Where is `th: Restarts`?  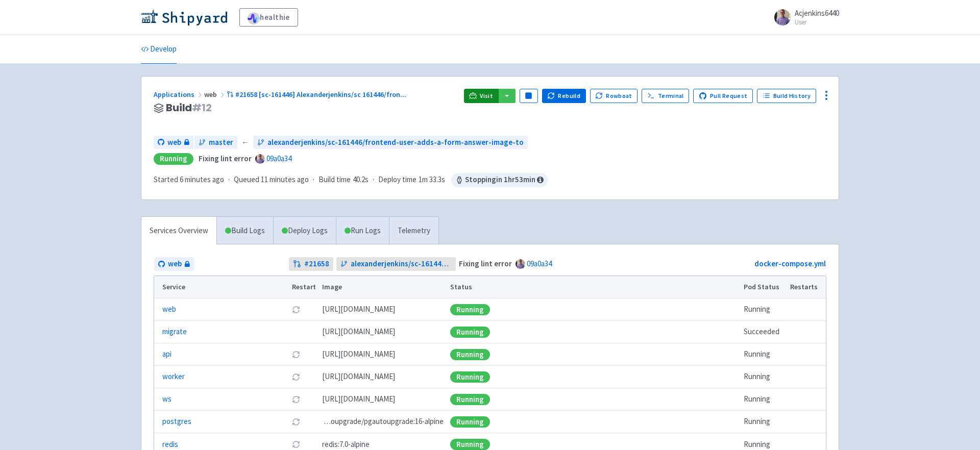
th: Restarts is located at coordinates (806, 288).